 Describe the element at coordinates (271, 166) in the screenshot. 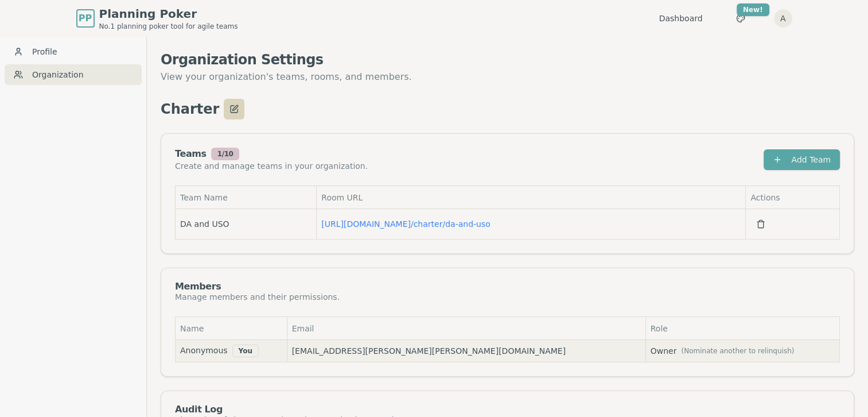

I see `div: Create and manage teams in your organization.` at that location.